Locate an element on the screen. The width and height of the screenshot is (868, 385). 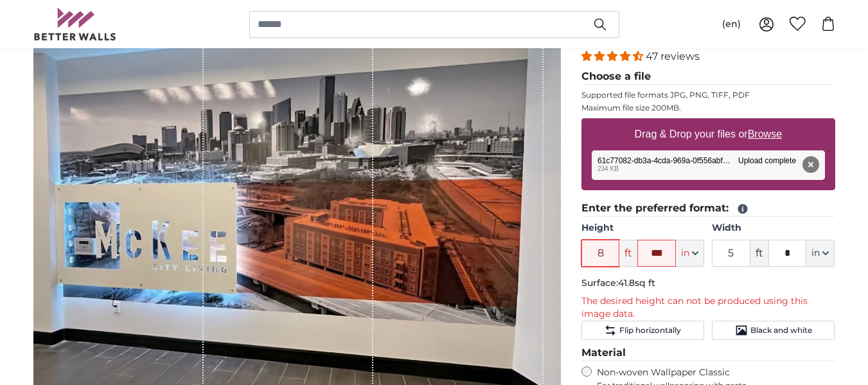
legend: Material is located at coordinates (708, 353).